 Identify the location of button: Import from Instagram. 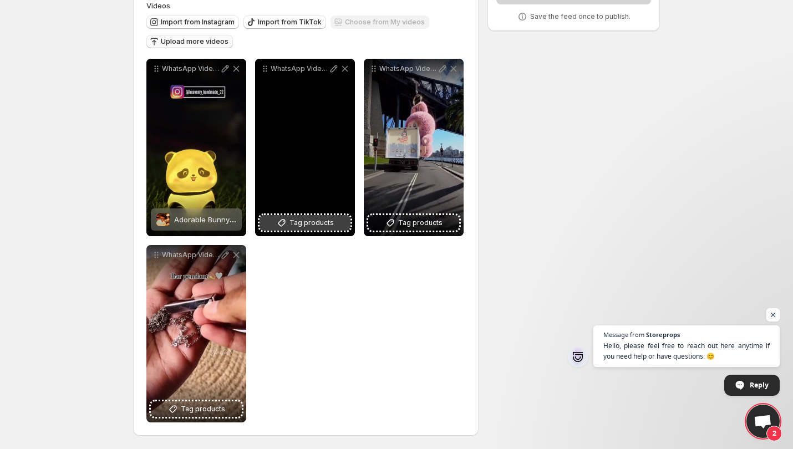
(192, 22).